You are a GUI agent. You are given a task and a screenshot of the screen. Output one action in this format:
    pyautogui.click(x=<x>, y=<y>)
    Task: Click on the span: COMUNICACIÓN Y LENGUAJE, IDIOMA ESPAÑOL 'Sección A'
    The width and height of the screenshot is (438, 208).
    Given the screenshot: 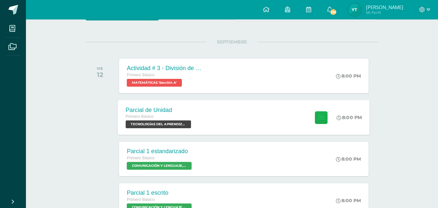 What is the action you would take?
    pyautogui.click(x=159, y=166)
    